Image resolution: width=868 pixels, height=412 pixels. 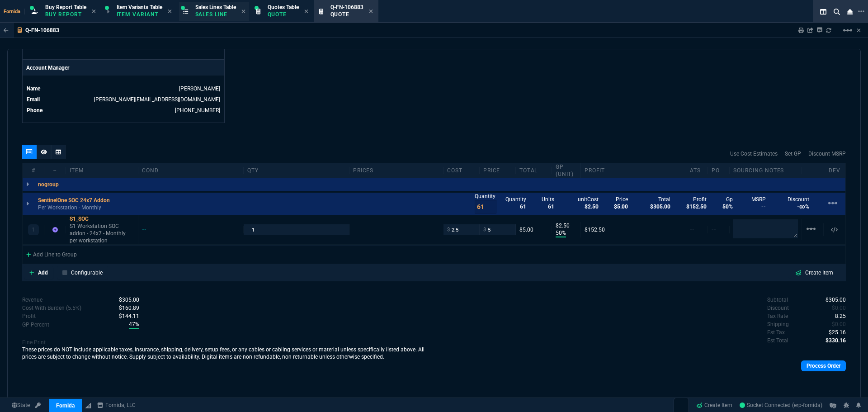 I want to click on span: Name, so click(x=33, y=89).